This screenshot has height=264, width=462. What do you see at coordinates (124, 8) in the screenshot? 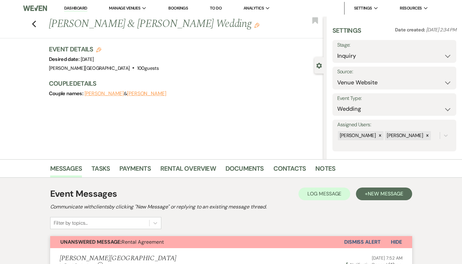
I see `span: Manage Venues` at bounding box center [124, 8].